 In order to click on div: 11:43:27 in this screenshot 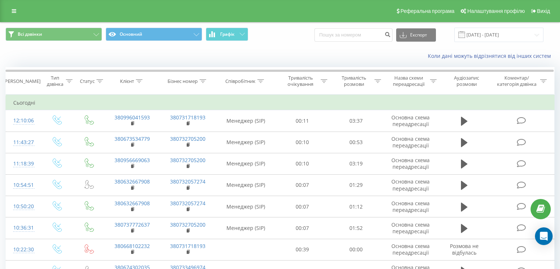, I will do `click(23, 142)`.